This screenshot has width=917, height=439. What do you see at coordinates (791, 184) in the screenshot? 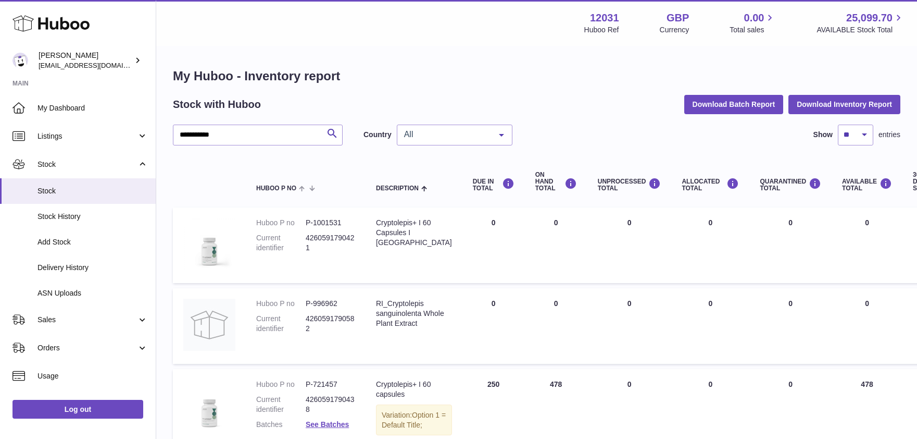
I see `div: QUARANTINED Total` at bounding box center [791, 184].